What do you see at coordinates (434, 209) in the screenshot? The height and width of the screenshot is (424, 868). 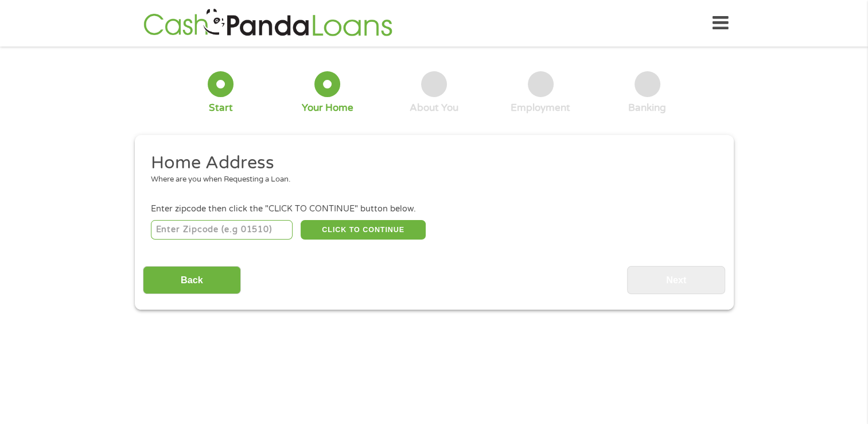 I see `div: Enter zipcode then click the "CLICK TO CONTINUE" button below.` at bounding box center [434, 209].